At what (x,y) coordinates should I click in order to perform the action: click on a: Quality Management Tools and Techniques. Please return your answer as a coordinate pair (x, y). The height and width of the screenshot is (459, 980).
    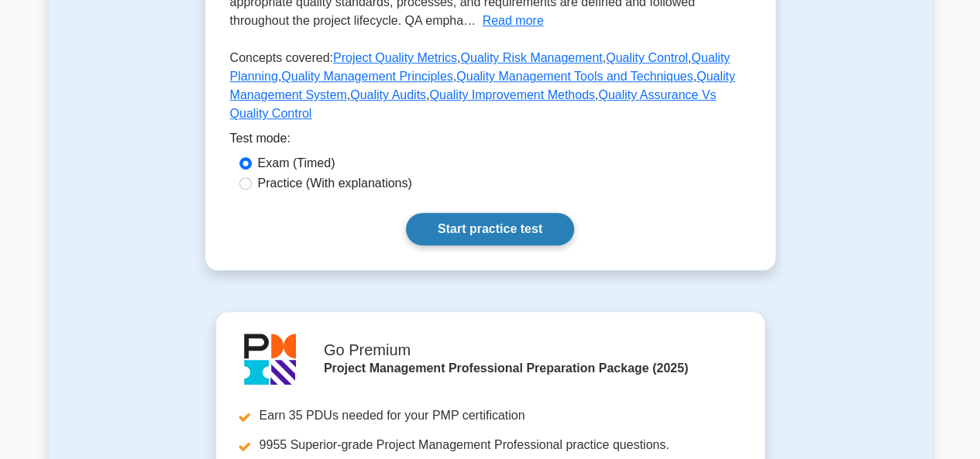
    Looking at the image, I should click on (574, 76).